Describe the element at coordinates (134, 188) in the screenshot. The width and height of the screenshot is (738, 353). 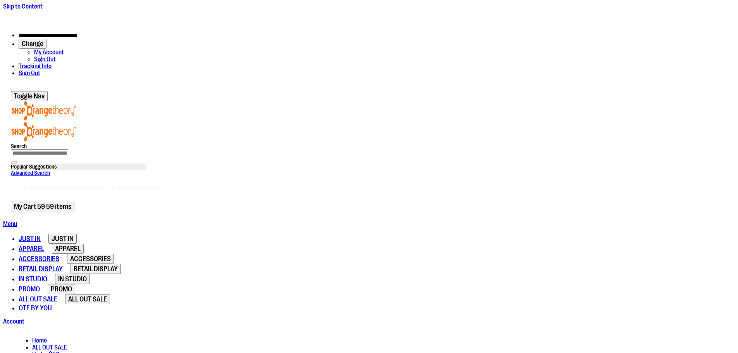
I see `span: # Hit enter to search` at that location.